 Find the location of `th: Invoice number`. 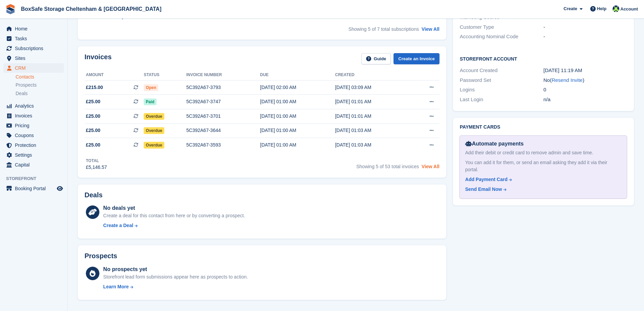

th: Invoice number is located at coordinates (223, 75).